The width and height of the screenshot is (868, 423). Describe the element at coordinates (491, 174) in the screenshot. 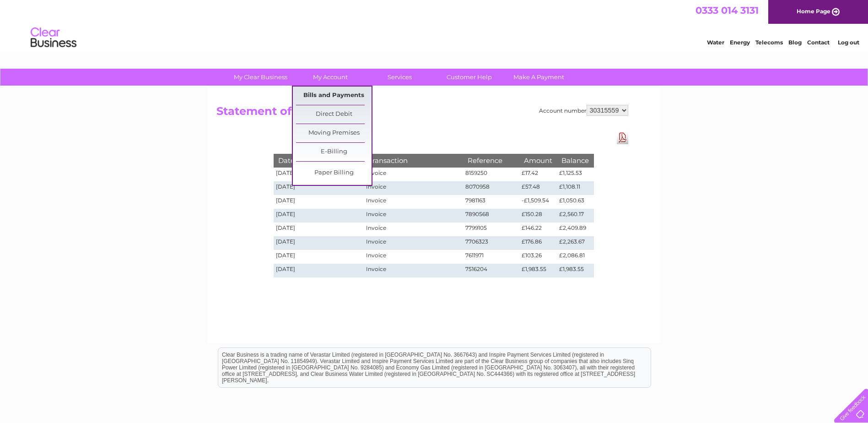

I see `td: 8159250` at that location.